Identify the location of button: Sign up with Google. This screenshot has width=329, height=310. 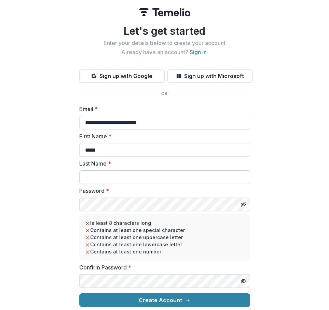
(122, 76).